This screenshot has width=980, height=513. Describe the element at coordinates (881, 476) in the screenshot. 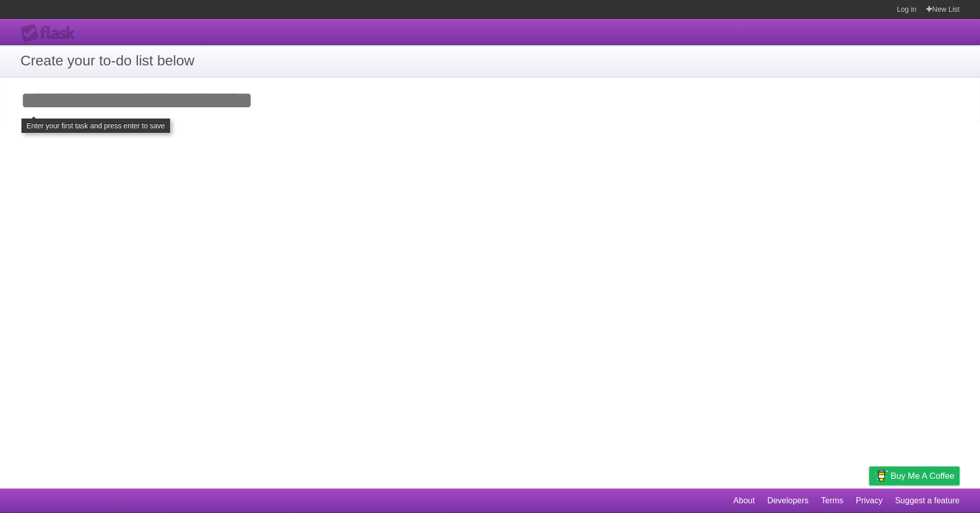

I see `img: Buy me a coffee` at that location.